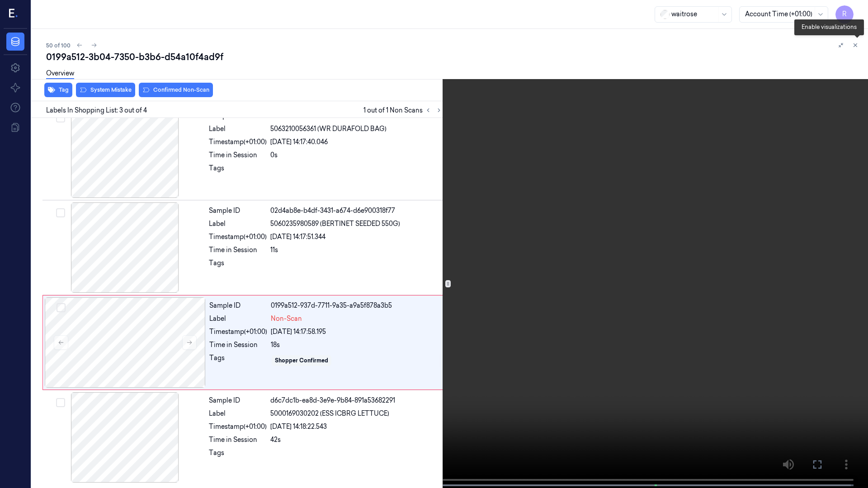 This screenshot has height=488, width=868. Describe the element at coordinates (97, 110) in the screenshot. I see `span: Labels In Shopping List: 3 out of 4` at that location.